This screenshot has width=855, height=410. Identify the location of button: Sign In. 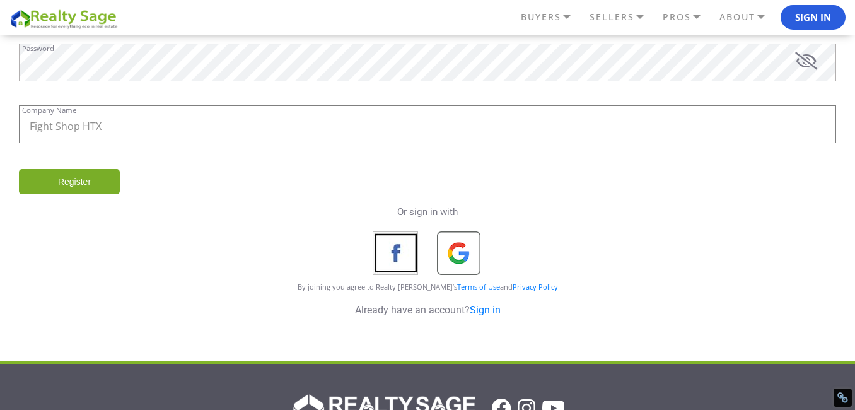
(813, 18).